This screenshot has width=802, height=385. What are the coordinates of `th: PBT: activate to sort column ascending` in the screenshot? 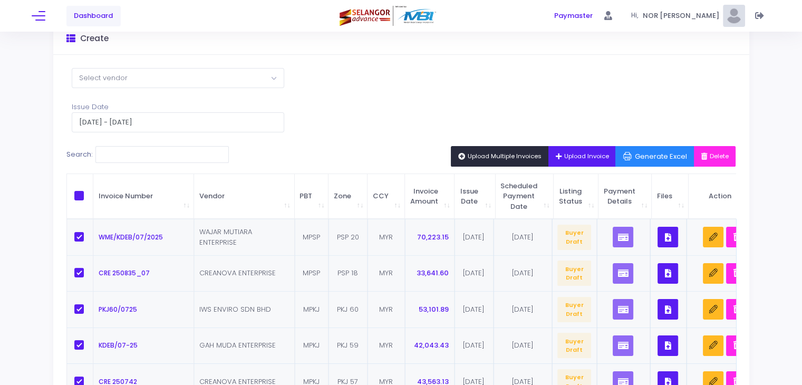 It's located at (312, 197).